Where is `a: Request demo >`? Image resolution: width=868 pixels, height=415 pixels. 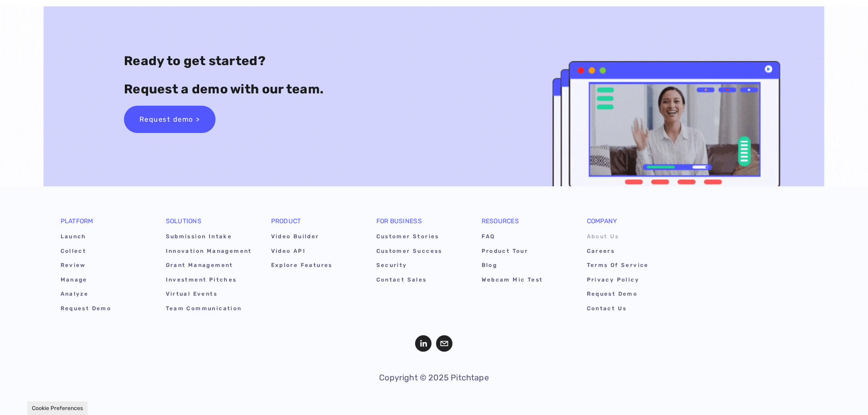
a: Request demo > is located at coordinates (170, 119).